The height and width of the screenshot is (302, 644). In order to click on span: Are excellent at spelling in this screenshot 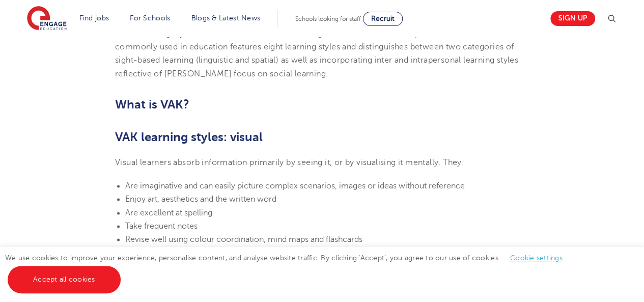, I will do `click(169, 213)`.